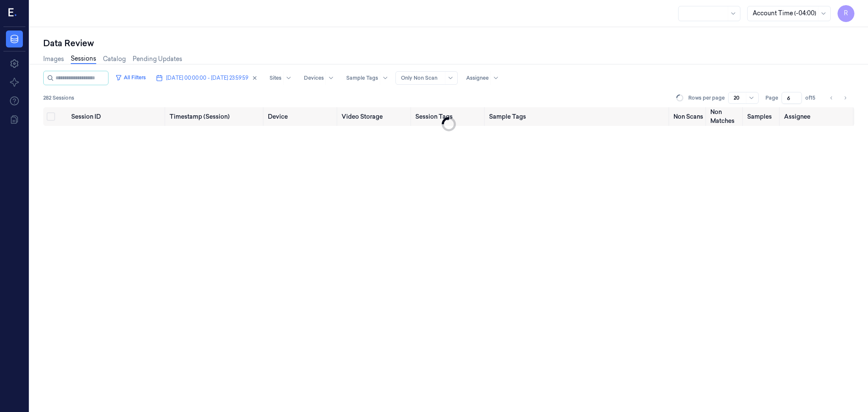  What do you see at coordinates (578, 116) in the screenshot?
I see `th: Sample Tags` at bounding box center [578, 116].